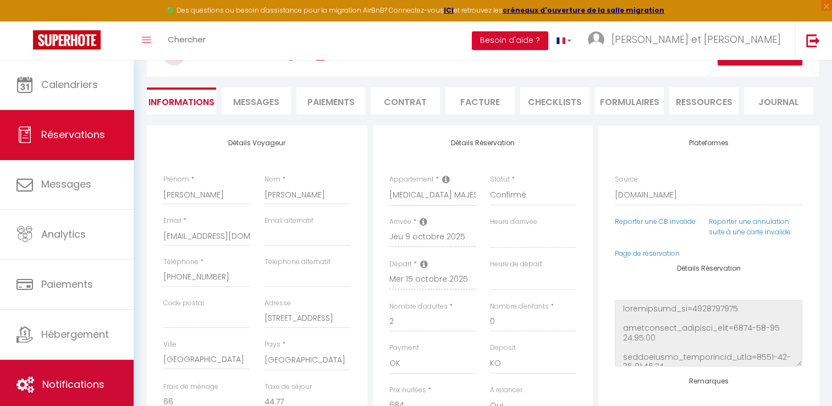 This screenshot has width=832, height=406. Describe the element at coordinates (63, 234) in the screenshot. I see `span: Analytics` at that location.